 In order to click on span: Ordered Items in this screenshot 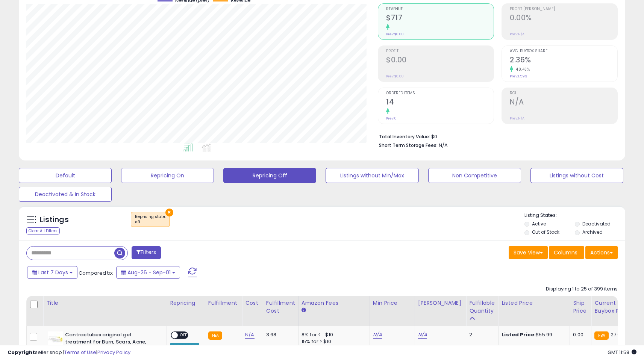, I will do `click(440, 93)`.